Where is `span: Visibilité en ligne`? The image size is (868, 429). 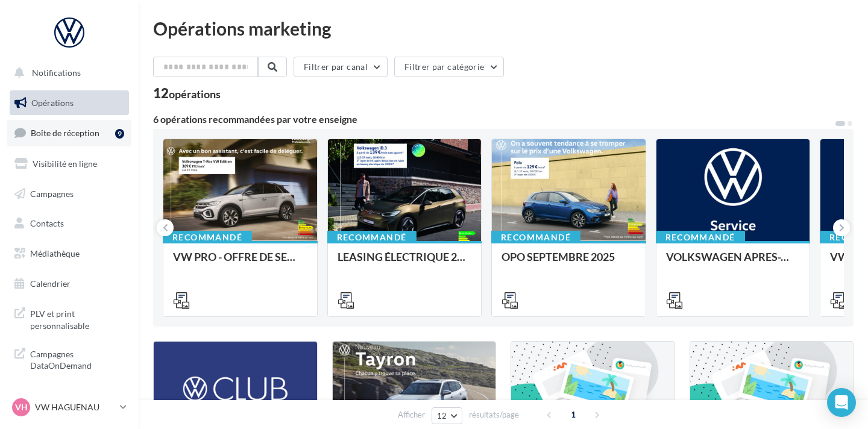 span: Visibilité en ligne is located at coordinates (65, 164).